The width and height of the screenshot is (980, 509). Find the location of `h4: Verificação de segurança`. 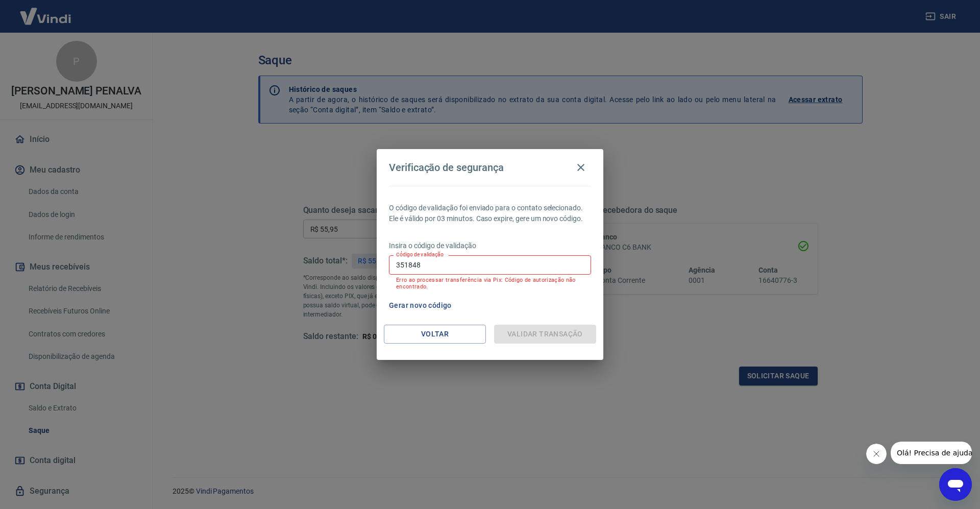

h4: Verificação de segurança is located at coordinates (446, 167).